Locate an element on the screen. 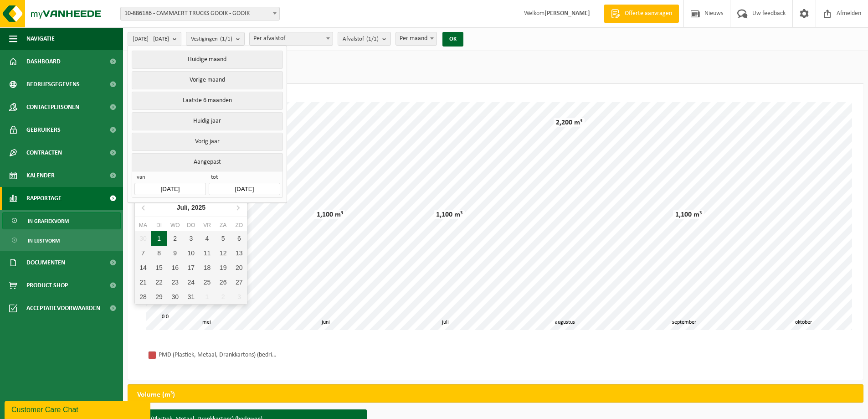 The image size is (868, 419). div: 11 is located at coordinates (207, 253).